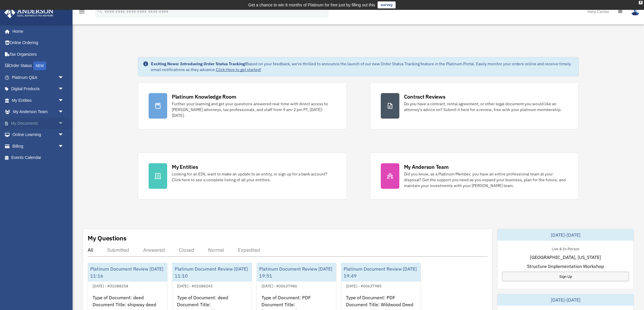  What do you see at coordinates (312, 5) in the screenshot?
I see `div: Get a chance to win 6 months of Platinum for free just by filling out this` at bounding box center [312, 5].